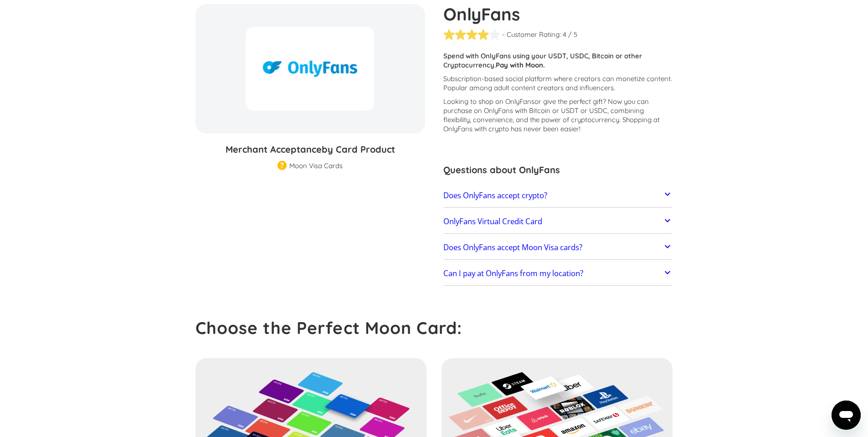  Describe the element at coordinates (512, 248) in the screenshot. I see `h2: Does OnlyFans accept Moon Visa cards?` at that location.